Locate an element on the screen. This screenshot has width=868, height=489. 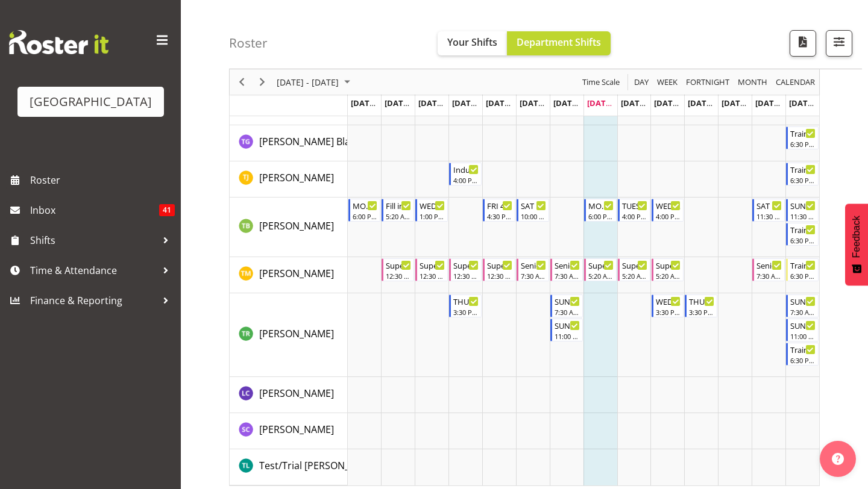
img: help-xxl-2.png is located at coordinates (838, 459).